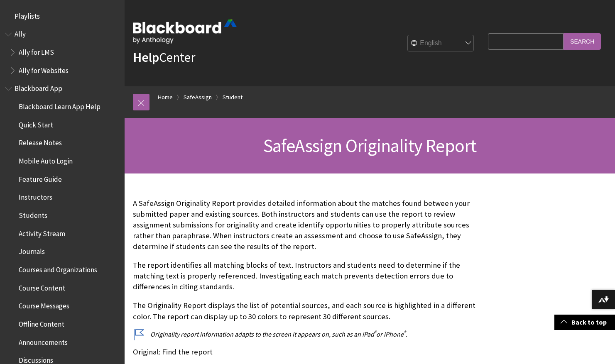 The height and width of the screenshot is (364, 615). I want to click on span: Ally, so click(20, 33).